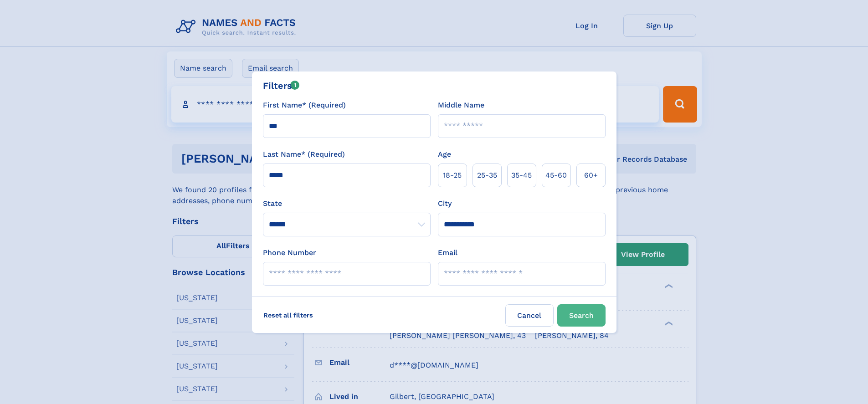 The width and height of the screenshot is (868, 404). Describe the element at coordinates (591, 176) in the screenshot. I see `span: 60+` at that location.